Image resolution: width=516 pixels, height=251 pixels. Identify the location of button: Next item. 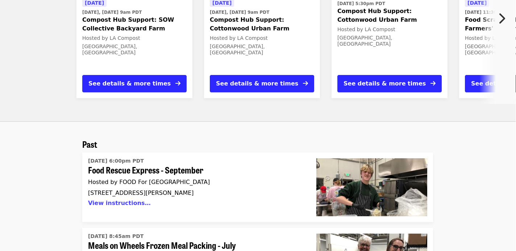
(503, 18).